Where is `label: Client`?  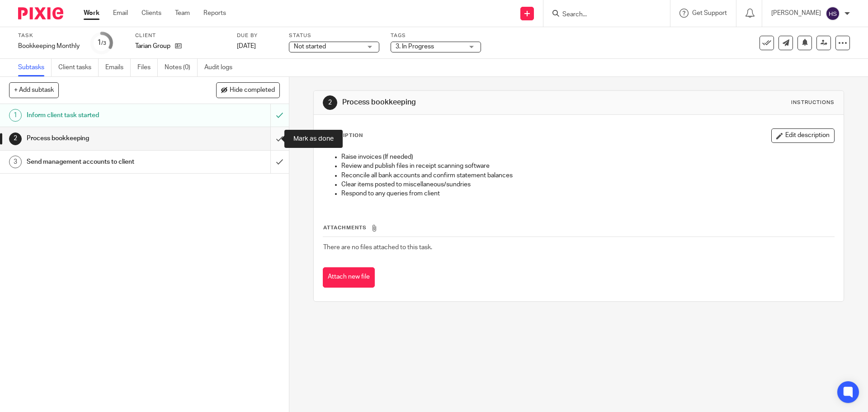
label: Client is located at coordinates (180, 36).